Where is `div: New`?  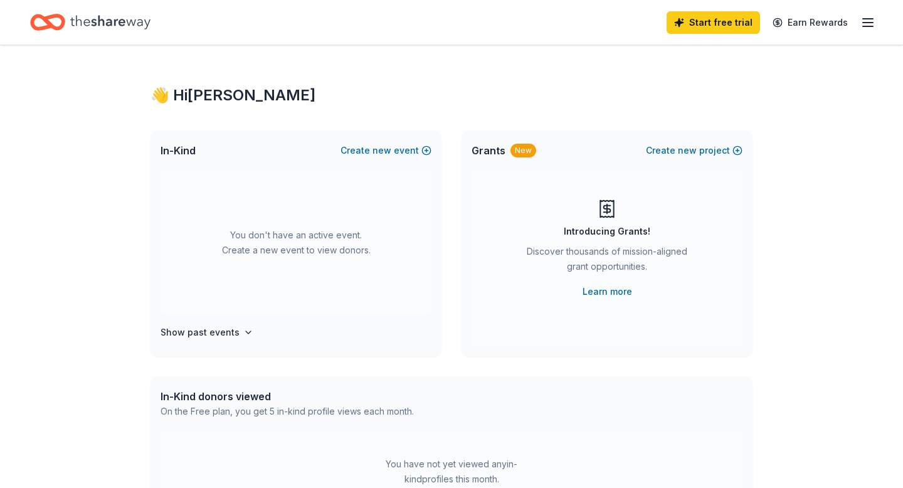 div: New is located at coordinates (523, 150).